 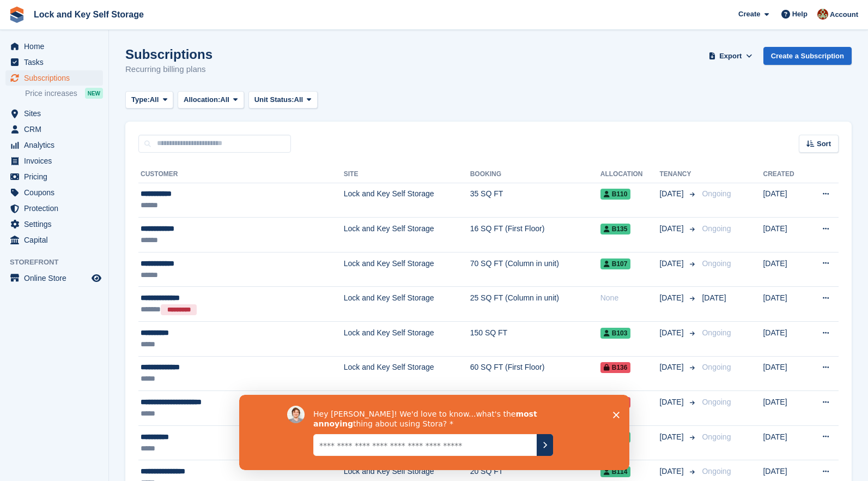 I want to click on a: Lock and Key Self Storage, so click(x=89, y=14).